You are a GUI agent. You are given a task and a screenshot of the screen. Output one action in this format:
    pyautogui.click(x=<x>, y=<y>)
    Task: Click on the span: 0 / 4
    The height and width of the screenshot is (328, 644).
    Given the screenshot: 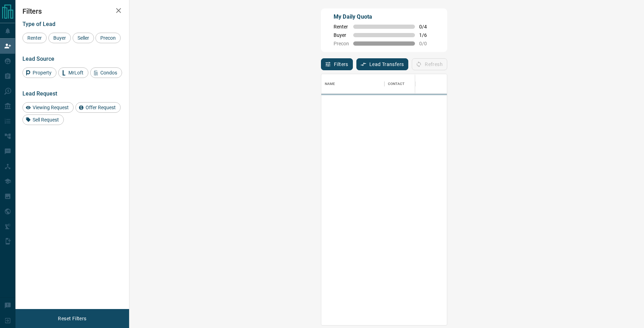 What is the action you would take?
    pyautogui.click(x=427, y=26)
    